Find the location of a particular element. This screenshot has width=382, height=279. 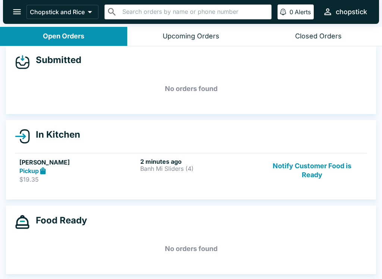

button: Chopstick and Rice is located at coordinates (62, 12).